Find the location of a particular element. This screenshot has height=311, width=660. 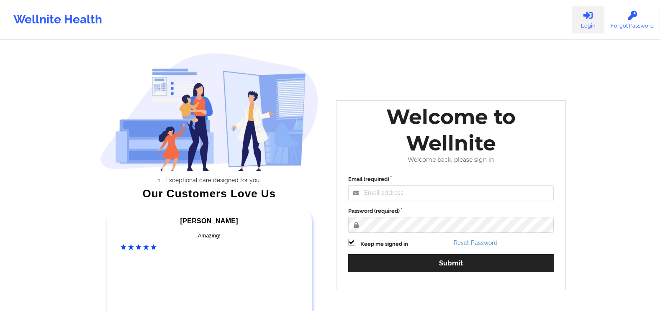

a: Login is located at coordinates (588, 20).